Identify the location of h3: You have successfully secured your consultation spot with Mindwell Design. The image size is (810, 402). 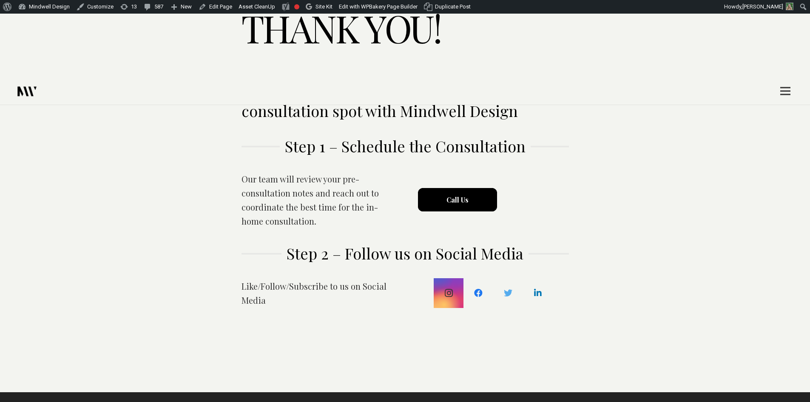
(405, 101).